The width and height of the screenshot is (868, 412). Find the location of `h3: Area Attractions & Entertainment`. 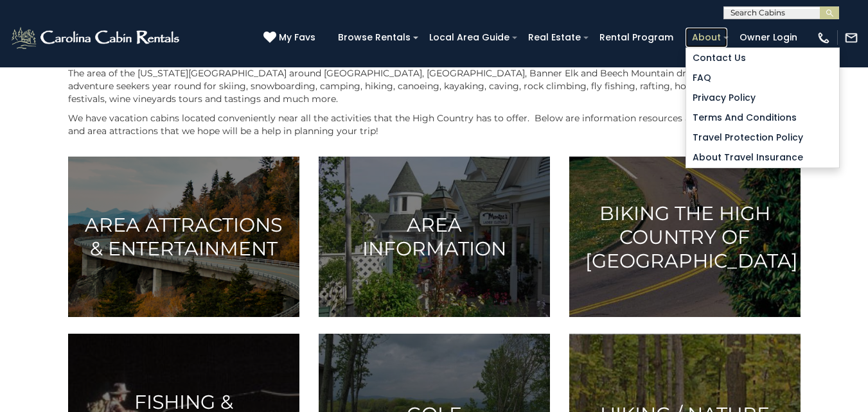

h3: Area Attractions & Entertainment is located at coordinates (184, 237).